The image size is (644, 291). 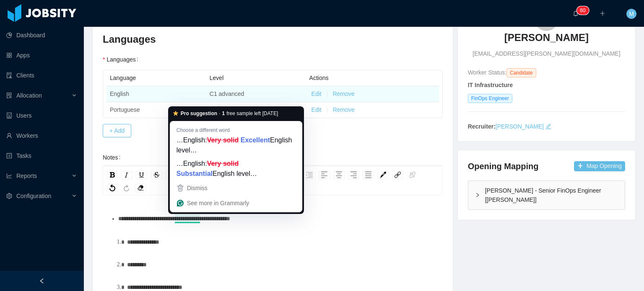 What do you see at coordinates (339, 175) in the screenshot?
I see `div: Center` at bounding box center [339, 175].